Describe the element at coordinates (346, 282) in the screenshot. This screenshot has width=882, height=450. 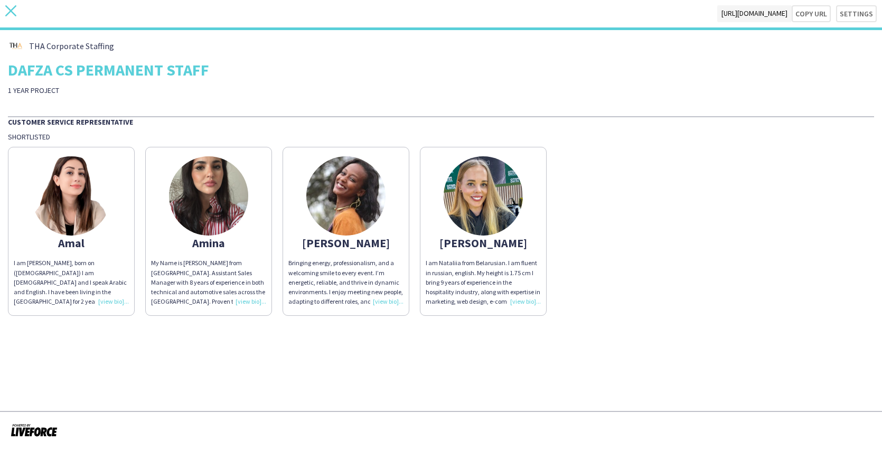
I see `div: Bringing energy, professionalism, and a welcoming smile to every event. I’m energetic, reliable, ...` at that location.